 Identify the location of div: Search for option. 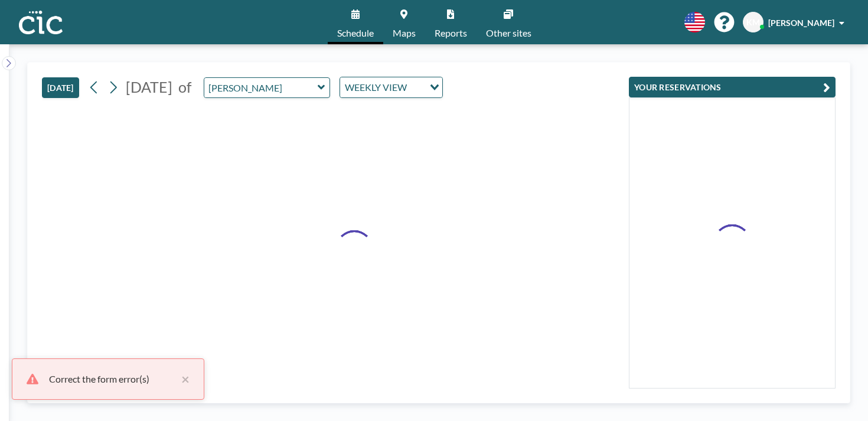
(391, 88).